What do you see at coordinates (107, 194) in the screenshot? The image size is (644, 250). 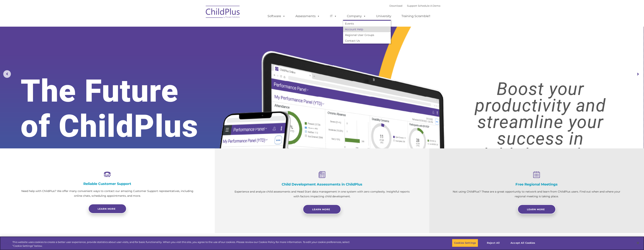 I see `p: Need help with ChildPlus? We offer many convenient ways to contact our amazing Customer Support r...` at bounding box center [107, 194].